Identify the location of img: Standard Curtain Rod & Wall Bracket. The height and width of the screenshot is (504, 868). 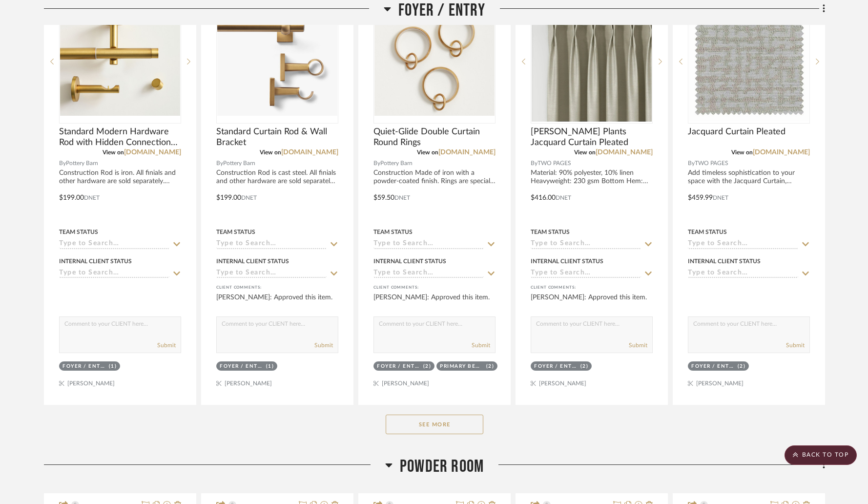
(277, 61).